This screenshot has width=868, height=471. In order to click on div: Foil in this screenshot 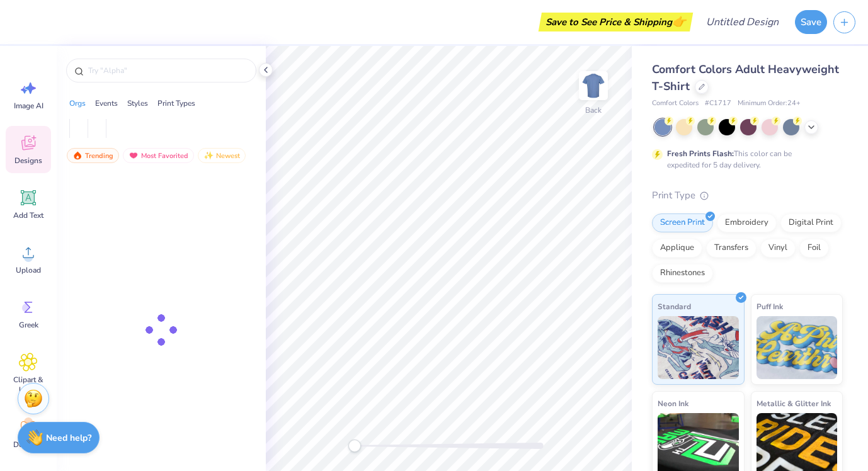, I will do `click(814, 249)`.